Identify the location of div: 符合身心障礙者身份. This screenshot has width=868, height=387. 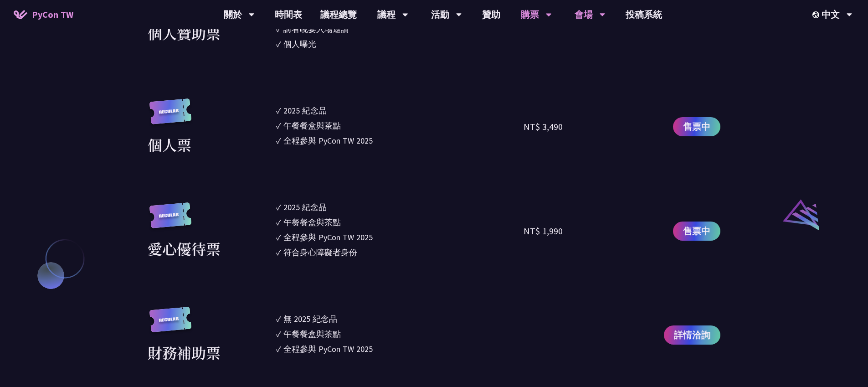
(320, 252).